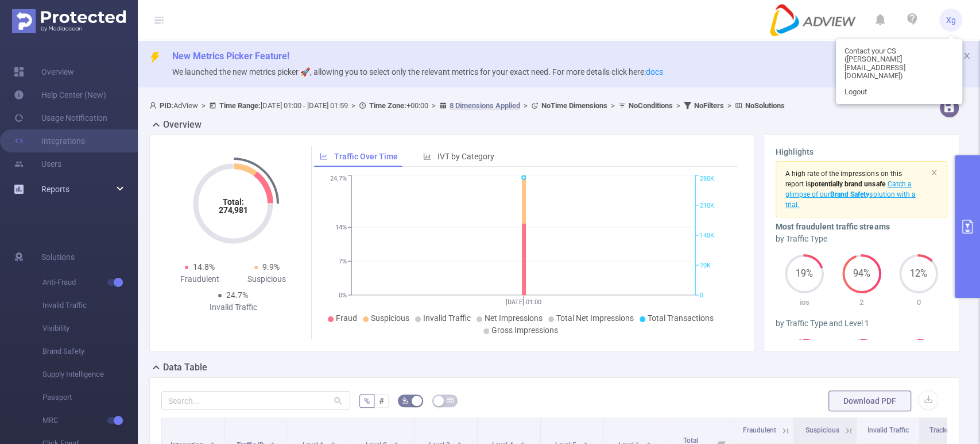 This screenshot has height=444, width=980. Describe the element at coordinates (56, 189) in the screenshot. I see `span: Reports` at that location.